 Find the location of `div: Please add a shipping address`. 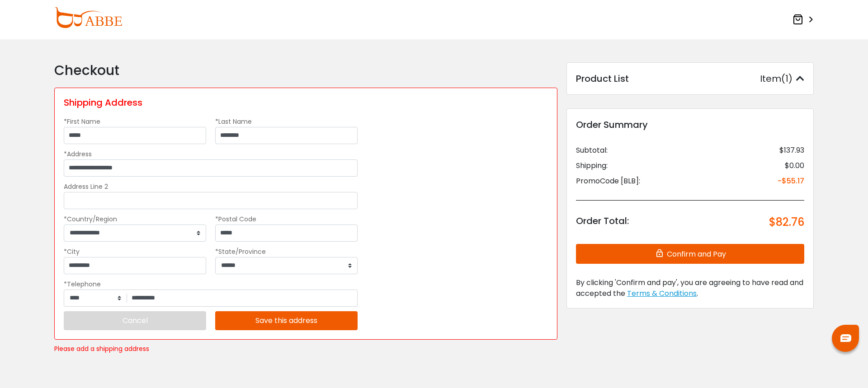

div: Please add a shipping address is located at coordinates (306, 349).